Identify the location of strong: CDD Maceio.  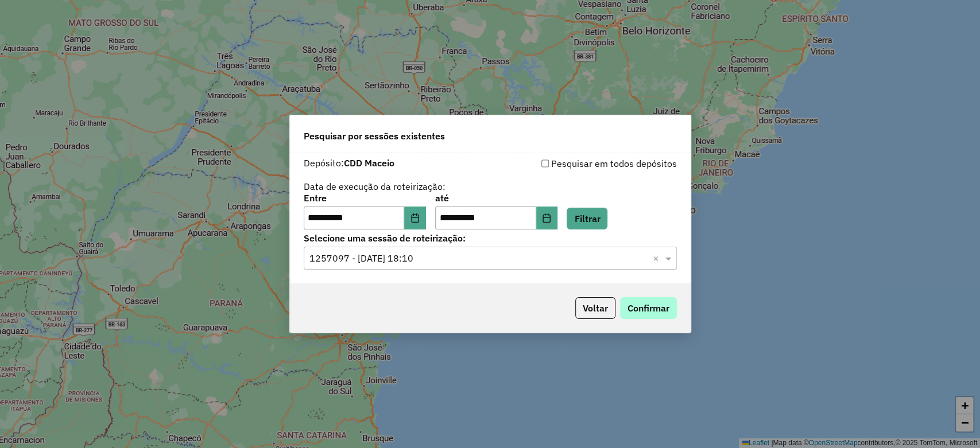
(369, 163).